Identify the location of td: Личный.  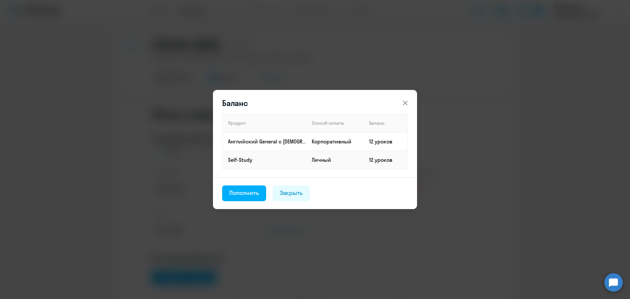
(335, 160).